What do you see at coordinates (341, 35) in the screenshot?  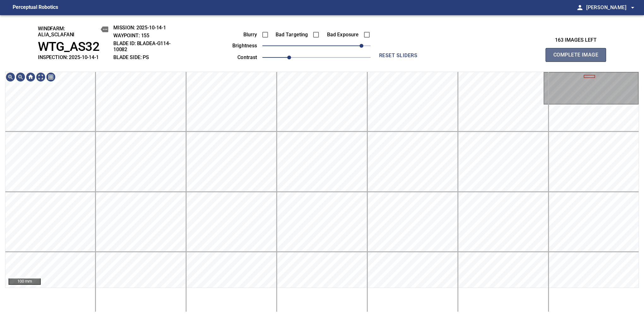 I see `label: Bad Exposure` at bounding box center [341, 35].